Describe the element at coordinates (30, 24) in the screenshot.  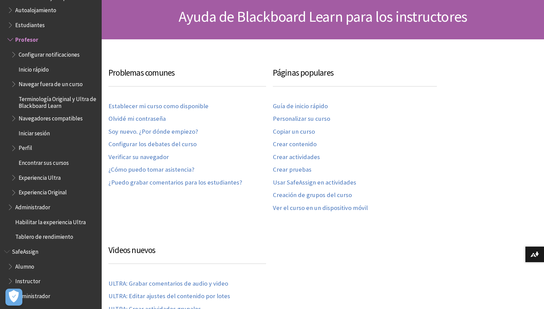
I see `span: Estudiantes` at that location.